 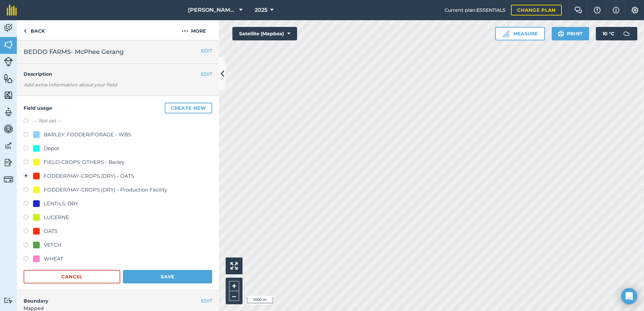 I want to click on img: svg+xml;base64,PHN2ZyB4bWxucz0iaHR0cDovL3d3dy53My5vcmcvMjAwMC9zdmciIHdpZHRoPSI5IiBoZWlnaHQ9IjI0Ii..., so click(x=25, y=31).